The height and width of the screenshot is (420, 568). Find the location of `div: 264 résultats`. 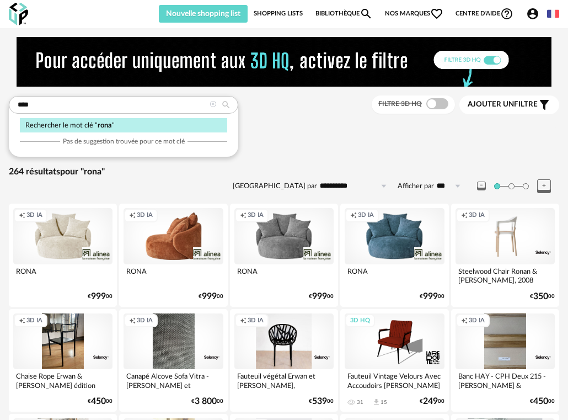

div: 264 résultats is located at coordinates (284, 171).